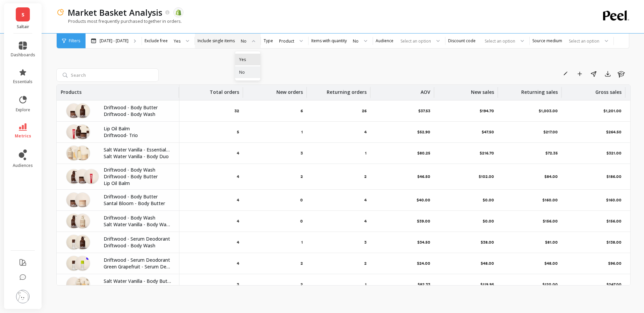 This screenshot has height=313, width=644. What do you see at coordinates (424, 264) in the screenshot?
I see `p: $24.00` at bounding box center [424, 264].